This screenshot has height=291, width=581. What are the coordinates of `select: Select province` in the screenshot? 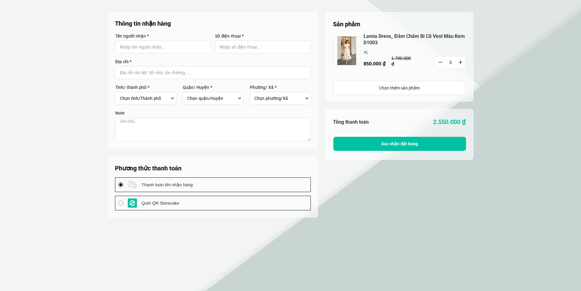 It's located at (144, 98).